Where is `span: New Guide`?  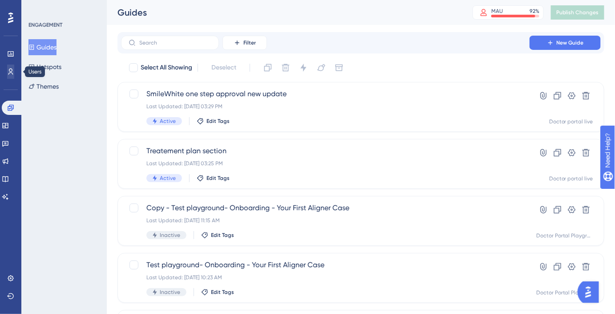
span: New Guide is located at coordinates (570, 43).